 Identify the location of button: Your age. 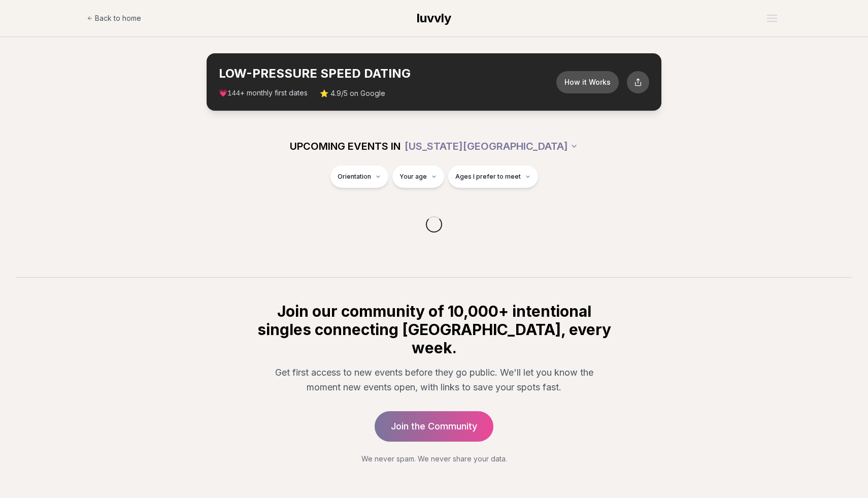
(418, 177).